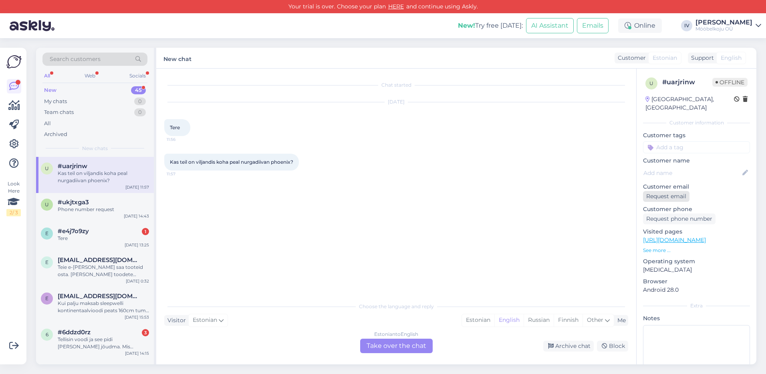 This screenshot has width=766, height=374. What do you see at coordinates (396, 306) in the screenshot?
I see `div: Choose the language and reply` at bounding box center [396, 306].